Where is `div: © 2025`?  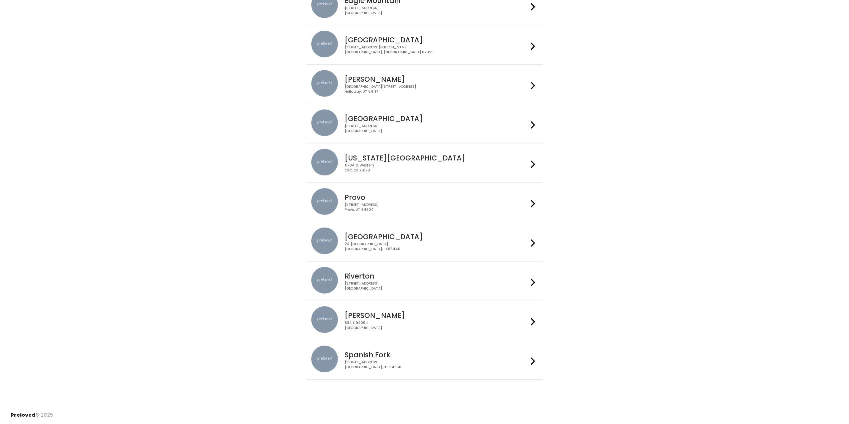
div: © 2025 is located at coordinates (32, 412).